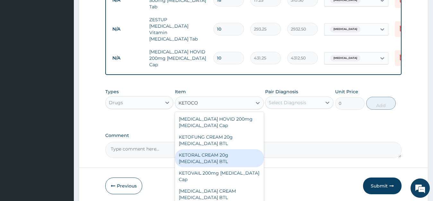  Describe the element at coordinates (381, 103) in the screenshot. I see `button: Add` at that location.